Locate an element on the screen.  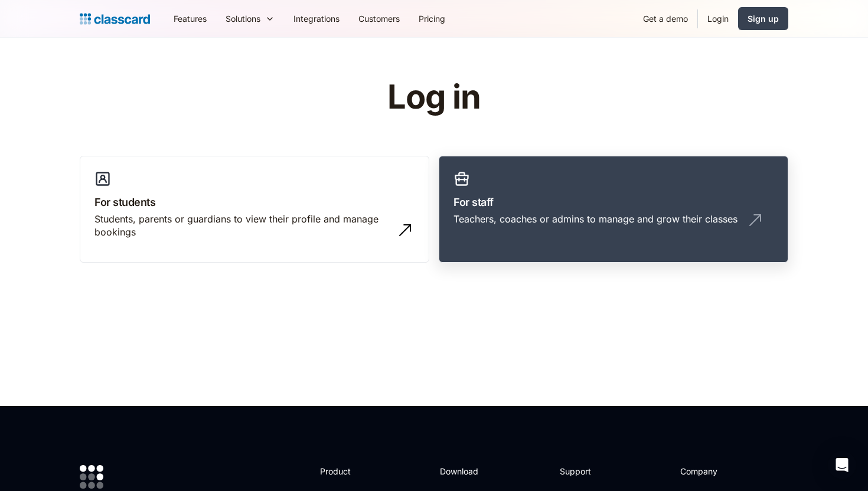
h2: Product is located at coordinates (351, 471).